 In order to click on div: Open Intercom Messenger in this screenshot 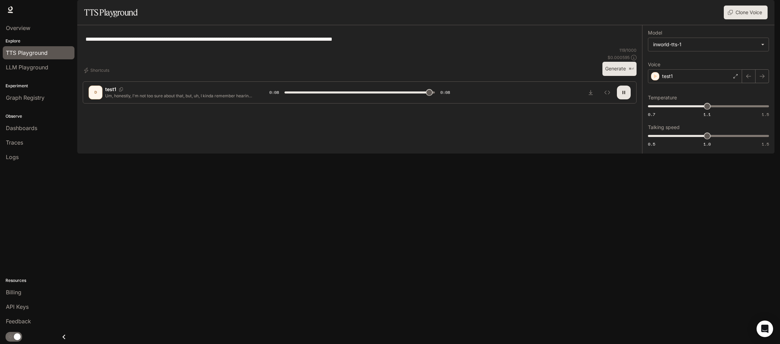, I will do `click(765, 329)`.